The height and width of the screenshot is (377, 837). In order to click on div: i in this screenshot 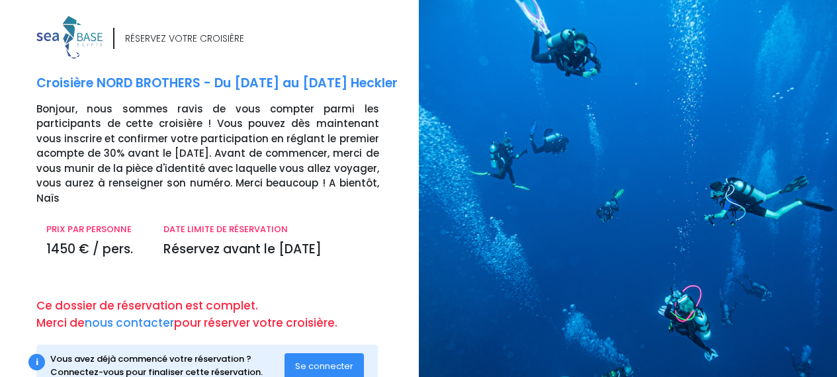, I will do `click(36, 362)`.